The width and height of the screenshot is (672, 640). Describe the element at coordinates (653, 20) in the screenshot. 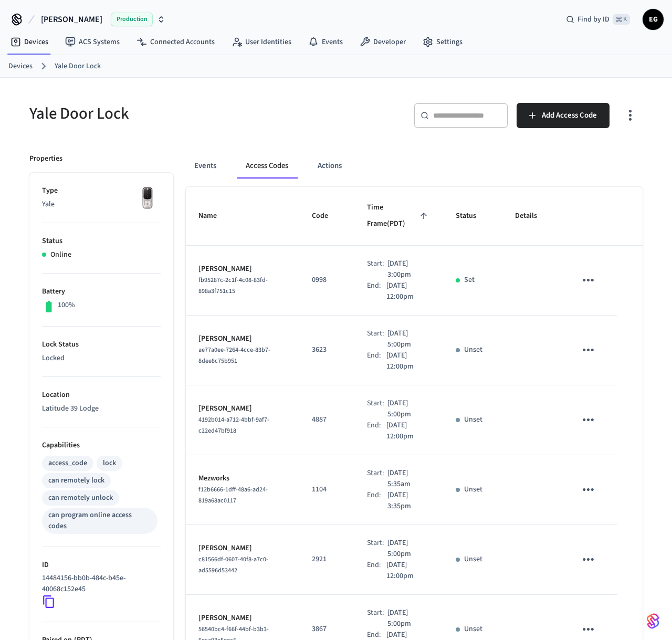

I see `button: EG` at that location.